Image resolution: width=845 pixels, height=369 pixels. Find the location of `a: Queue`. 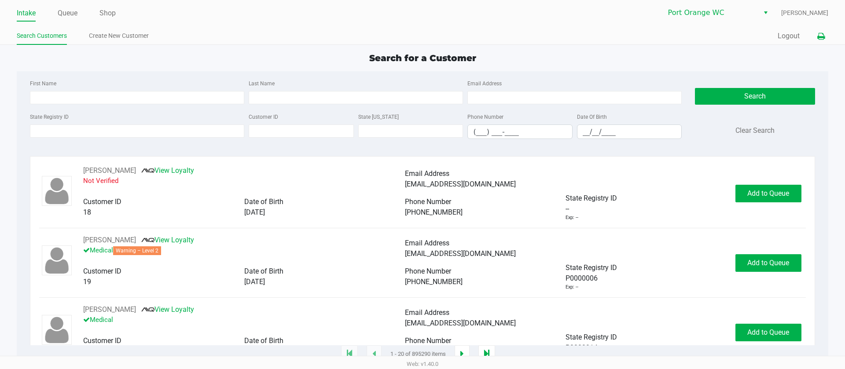

a: Queue is located at coordinates (67, 13).